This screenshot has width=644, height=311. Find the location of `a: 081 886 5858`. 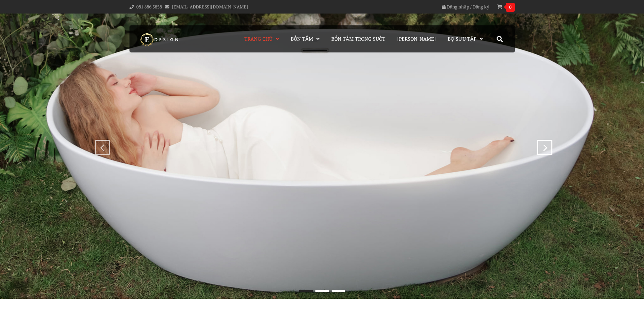

a: 081 886 5858 is located at coordinates (149, 7).